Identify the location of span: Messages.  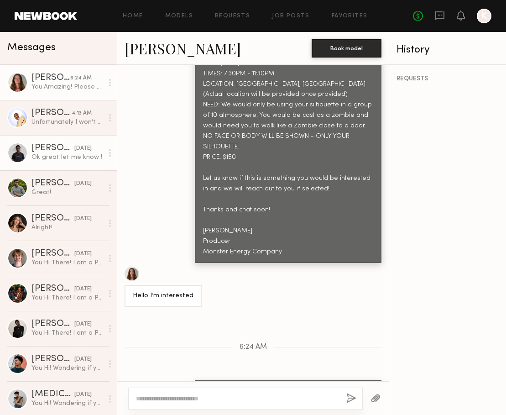
(32, 47).